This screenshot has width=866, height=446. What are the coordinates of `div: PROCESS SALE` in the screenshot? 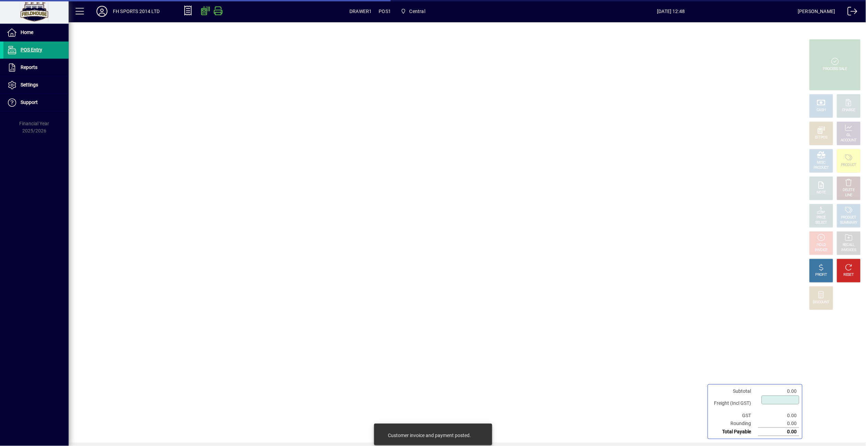 It's located at (835, 69).